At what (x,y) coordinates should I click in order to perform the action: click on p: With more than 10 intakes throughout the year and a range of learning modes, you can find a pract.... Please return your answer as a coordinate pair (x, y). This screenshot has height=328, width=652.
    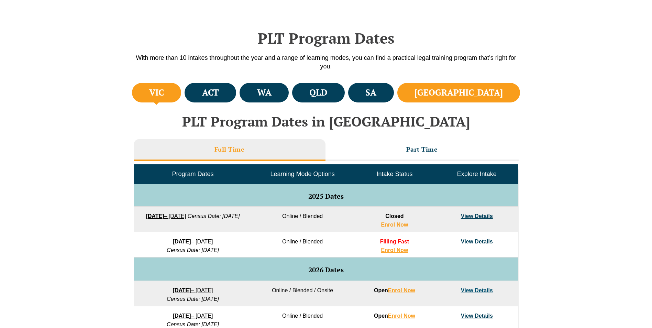
    Looking at the image, I should click on (326, 62).